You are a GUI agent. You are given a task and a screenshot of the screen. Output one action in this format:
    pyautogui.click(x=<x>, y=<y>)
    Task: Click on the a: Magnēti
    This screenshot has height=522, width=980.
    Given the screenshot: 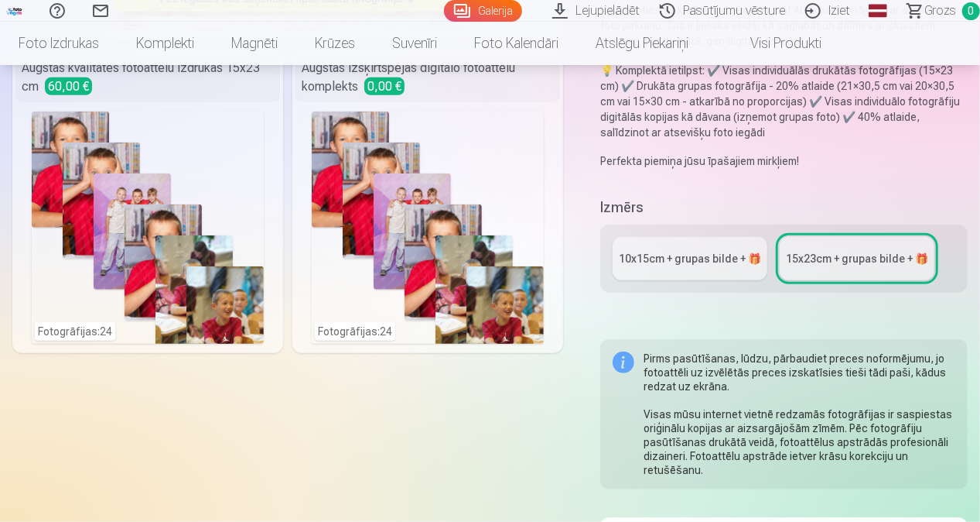 What is the action you would take?
    pyautogui.click(x=254, y=43)
    